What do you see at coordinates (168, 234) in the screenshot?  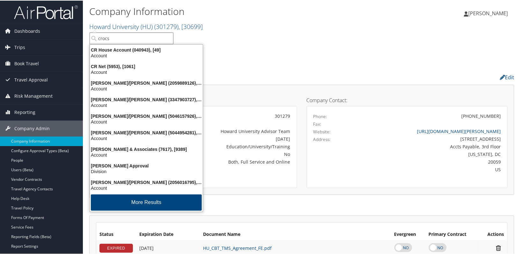 I see `th: Expiration Date` at bounding box center [168, 234].